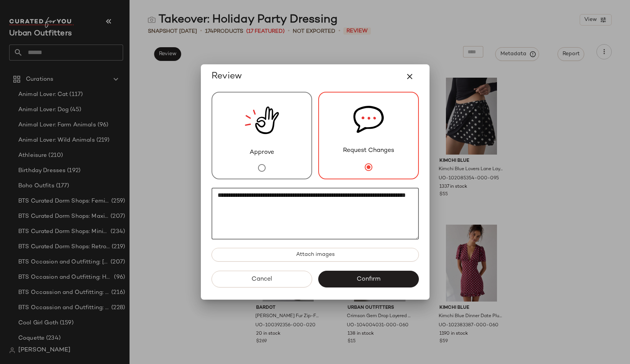  What do you see at coordinates (227, 77) in the screenshot?
I see `span: Review` at bounding box center [227, 77].